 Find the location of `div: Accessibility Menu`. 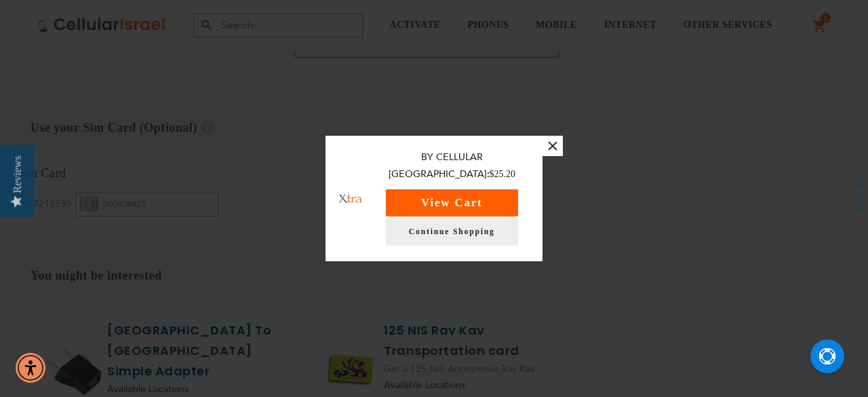

div: Accessibility Menu is located at coordinates (30, 369).